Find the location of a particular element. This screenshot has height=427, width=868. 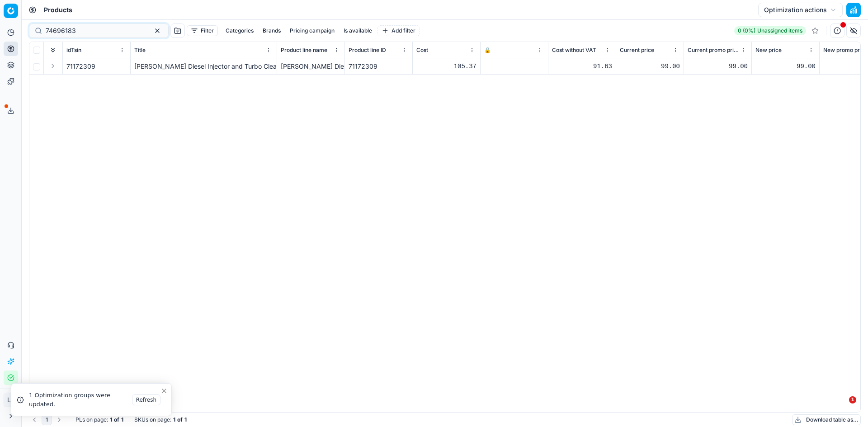

button: Add filter is located at coordinates (398, 31).